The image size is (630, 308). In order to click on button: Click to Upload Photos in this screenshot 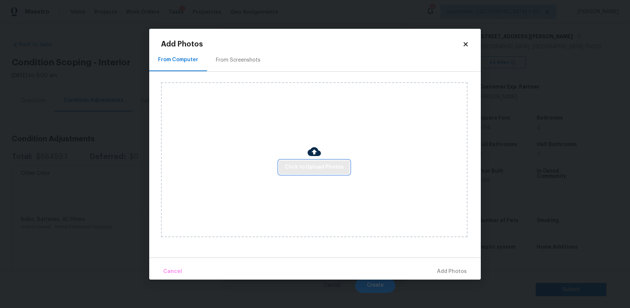, I will do `click(314, 167)`.